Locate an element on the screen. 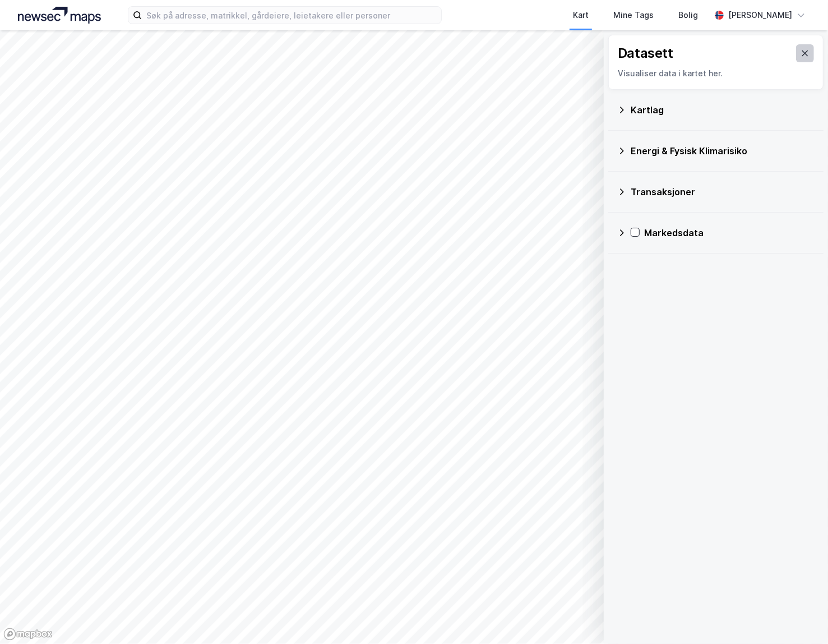 The image size is (828, 644). div: Visualiser data i kartet her. is located at coordinates (716, 74).